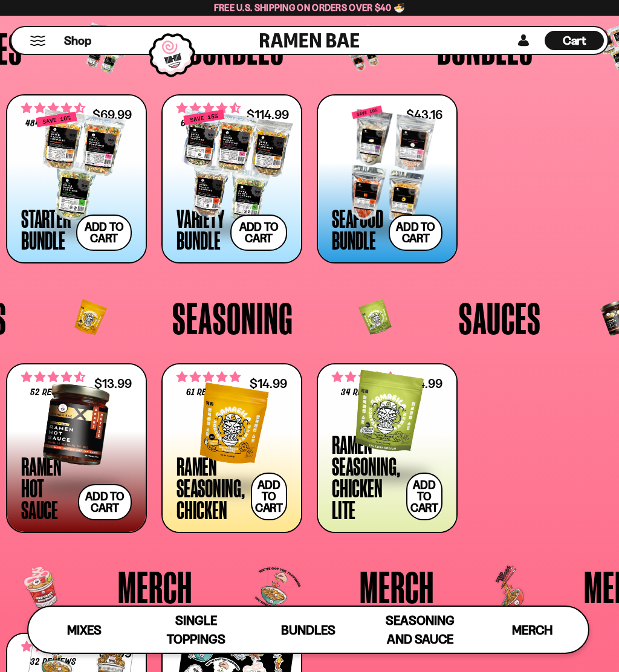  I want to click on span: Single Toppings, so click(196, 629).